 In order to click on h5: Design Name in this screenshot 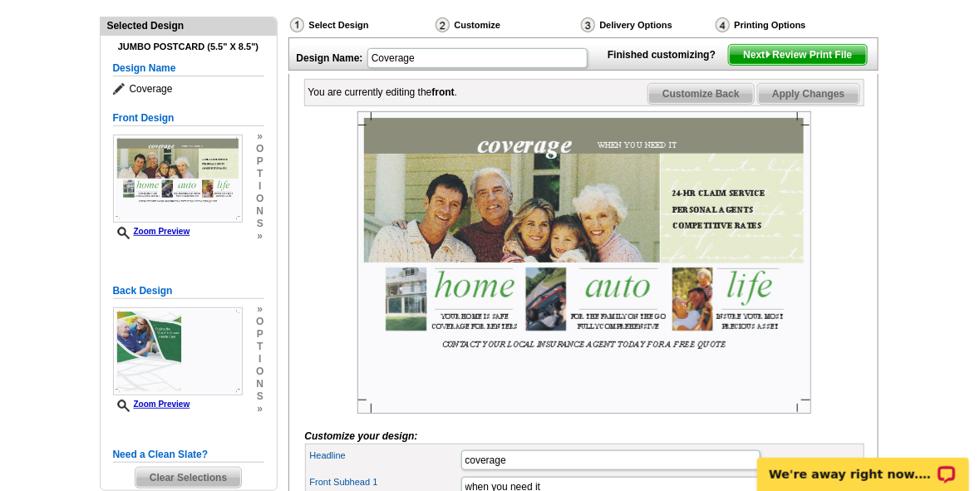, I will do `click(189, 68)`.